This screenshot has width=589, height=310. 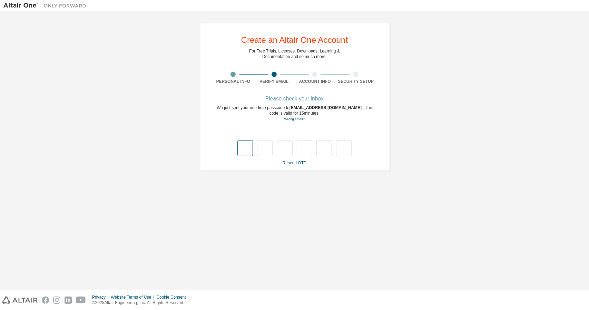 What do you see at coordinates (45, 300) in the screenshot?
I see `img: facebook.svg` at bounding box center [45, 300].